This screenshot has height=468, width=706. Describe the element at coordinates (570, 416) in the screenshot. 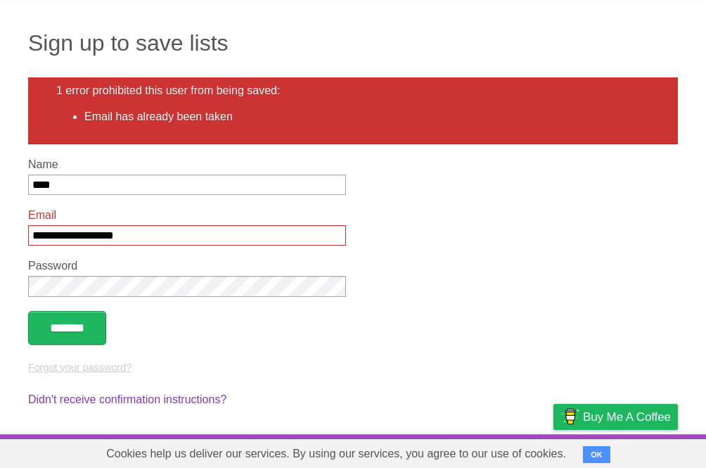

I see `img: Buy me a coffee` at that location.